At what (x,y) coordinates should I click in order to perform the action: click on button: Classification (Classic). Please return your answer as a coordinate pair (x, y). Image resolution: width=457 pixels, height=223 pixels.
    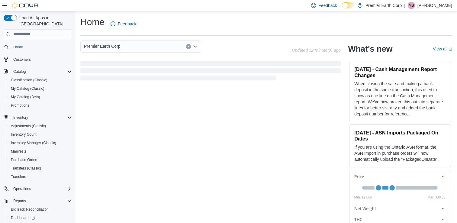
    Looking at the image, I should click on (40, 80).